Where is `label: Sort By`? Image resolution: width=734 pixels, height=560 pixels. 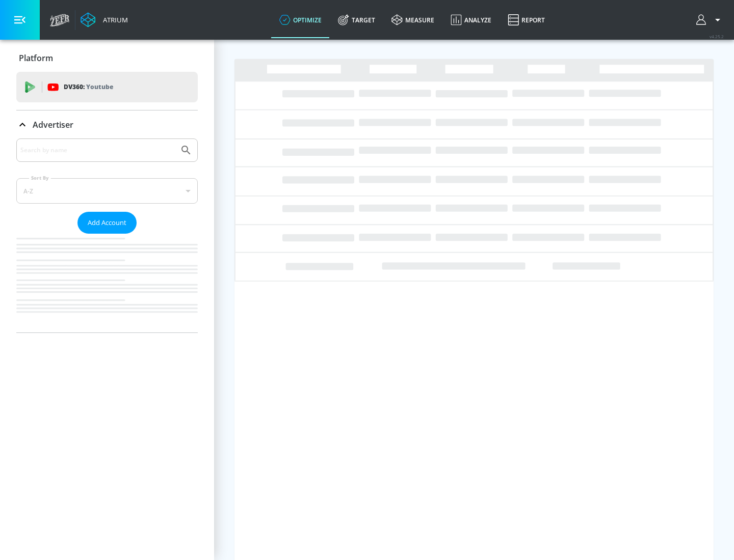 label: Sort By is located at coordinates (39, 178).